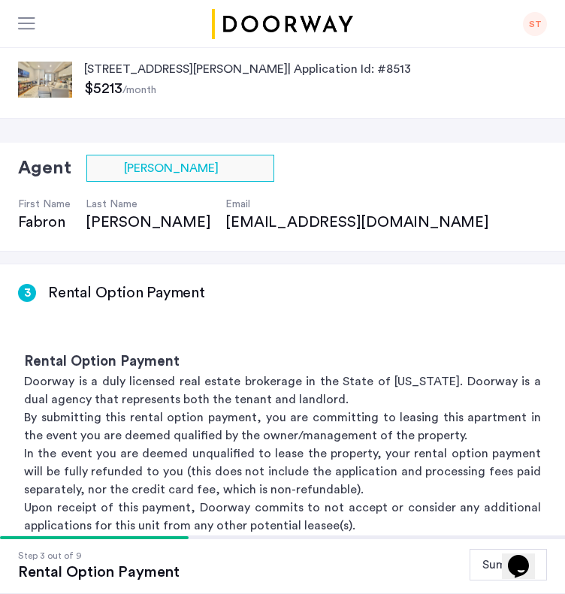 This screenshot has height=594, width=565. I want to click on p: Upon receipt of this payment, Doorway commits to not accept or consider any additional applicatio..., so click(282, 517).